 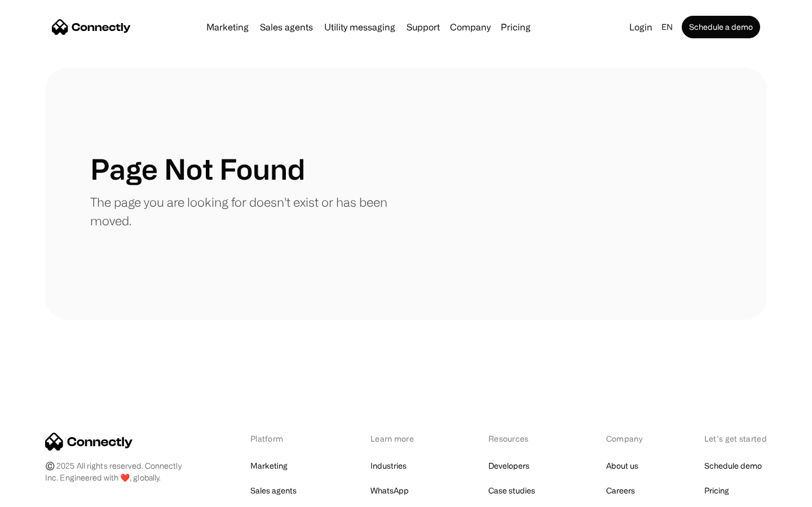 I want to click on a: Careers, so click(x=621, y=491).